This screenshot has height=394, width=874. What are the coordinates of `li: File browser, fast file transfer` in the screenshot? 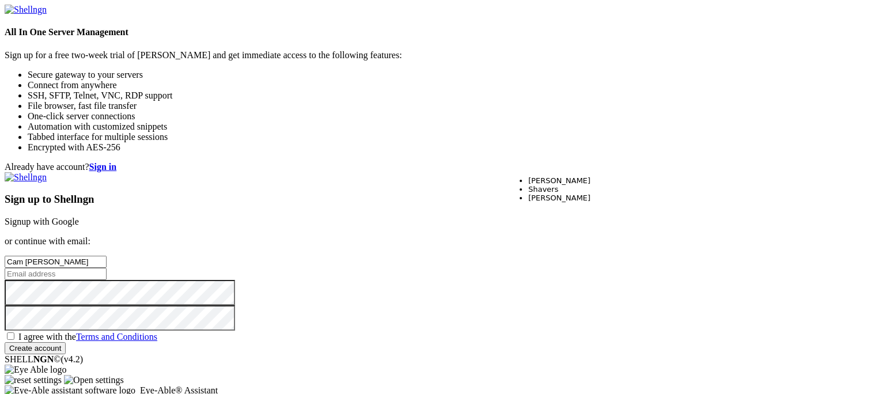 It's located at (448, 106).